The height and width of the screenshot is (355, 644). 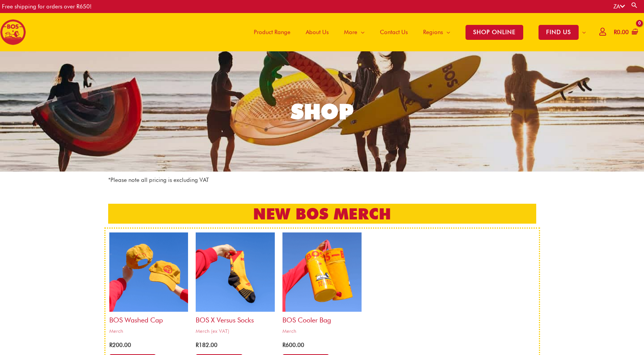 What do you see at coordinates (318, 32) in the screenshot?
I see `a: About Us` at bounding box center [318, 32].